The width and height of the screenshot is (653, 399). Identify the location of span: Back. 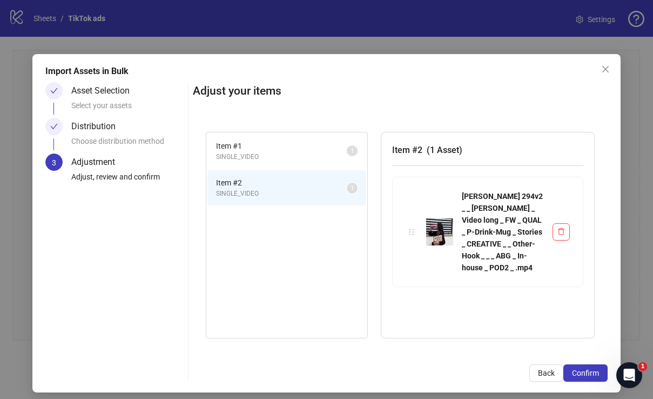
(546, 373).